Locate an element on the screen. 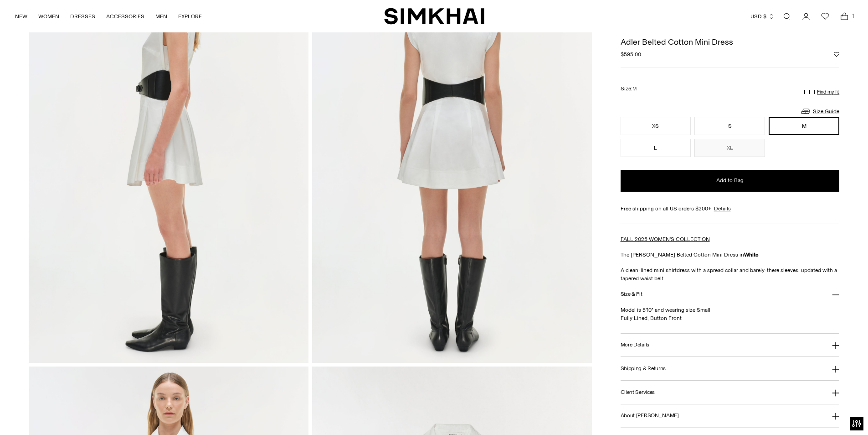 This screenshot has width=868, height=435. button: Add to Bag is located at coordinates (730, 180).